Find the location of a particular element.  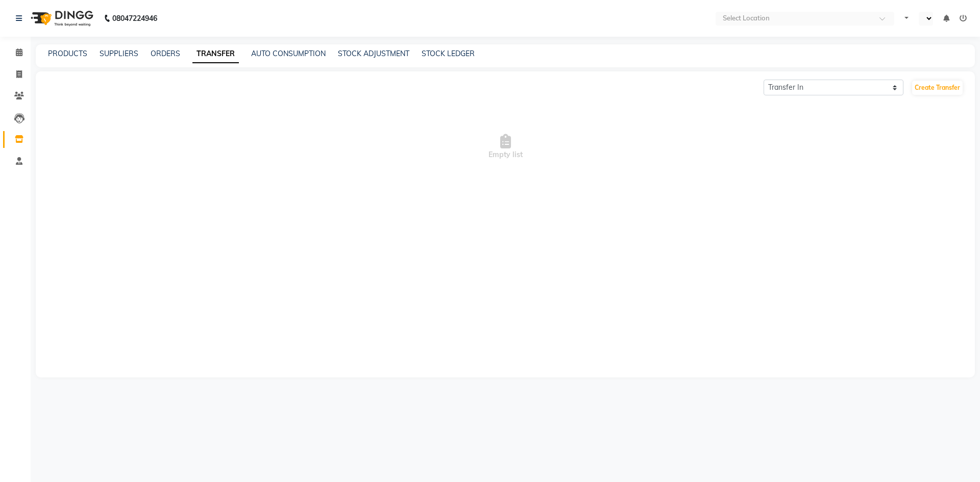

span: Empty list is located at coordinates (505, 147).